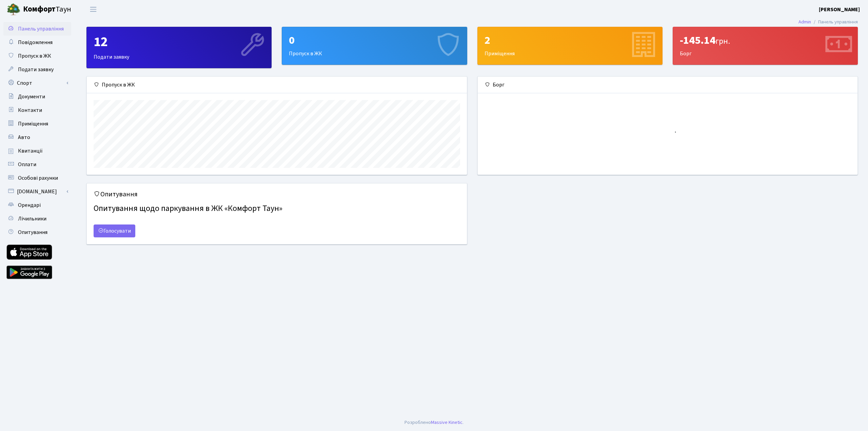 The width and height of the screenshot is (868, 431). What do you see at coordinates (30, 151) in the screenshot?
I see `span: Квитанції` at bounding box center [30, 151].